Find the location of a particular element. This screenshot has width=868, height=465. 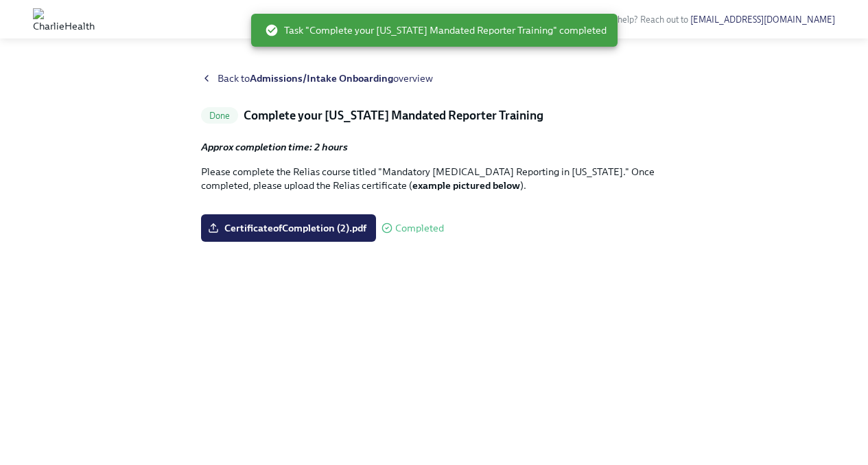

span: Need help? Reach out to is located at coordinates (715, 19).